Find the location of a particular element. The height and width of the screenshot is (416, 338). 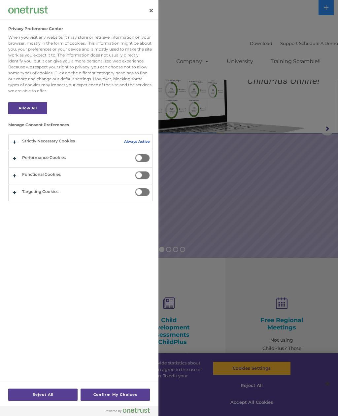

img: Powered by OneTrust Opens in a new Tab is located at coordinates (127, 410).